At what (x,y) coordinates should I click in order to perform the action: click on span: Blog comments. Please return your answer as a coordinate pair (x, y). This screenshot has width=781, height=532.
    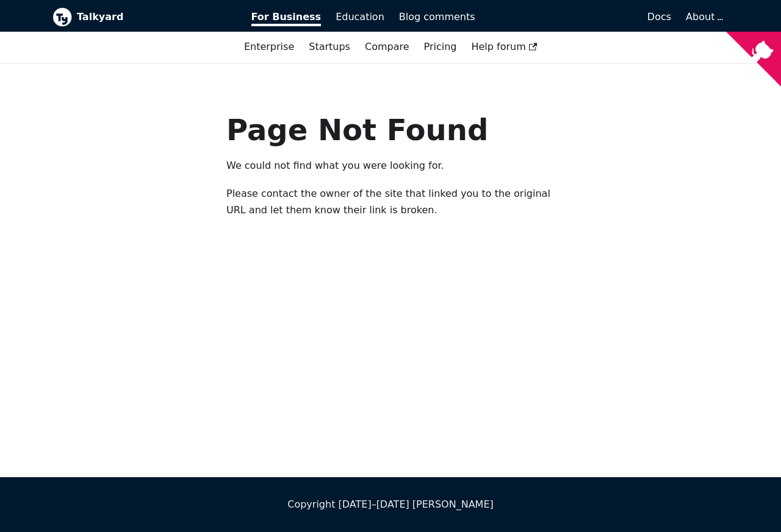
    Looking at the image, I should click on (436, 17).